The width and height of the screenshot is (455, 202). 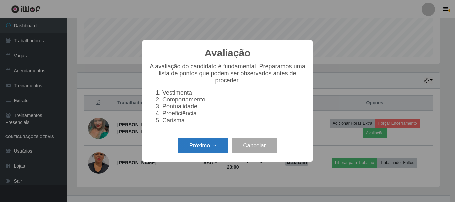 What do you see at coordinates (227, 73) in the screenshot?
I see `p: A avaliação do candidato é fundamental. Preparamos uma lista de pontos que podem ser observados a...` at bounding box center [227, 73].